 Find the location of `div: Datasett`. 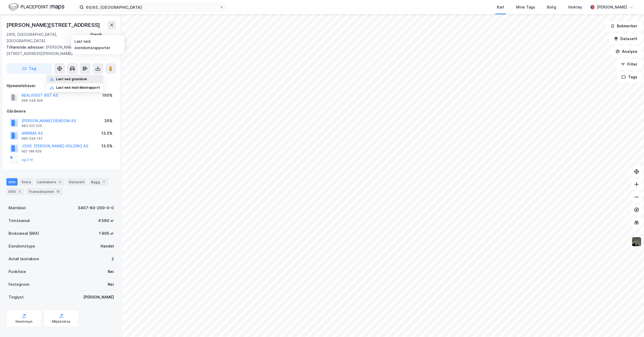

div: Datasett is located at coordinates (76, 182).